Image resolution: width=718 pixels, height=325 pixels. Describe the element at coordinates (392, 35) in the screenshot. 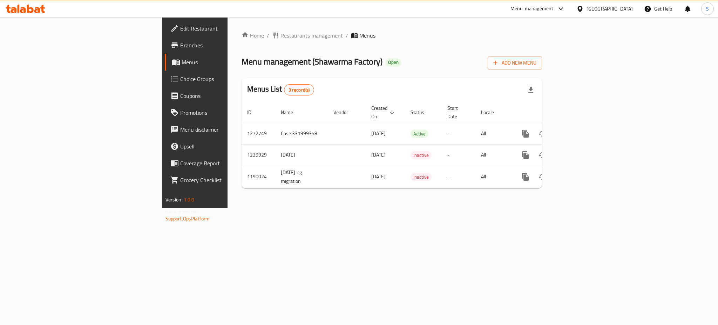

I see `nav: breadcrumb` at that location.